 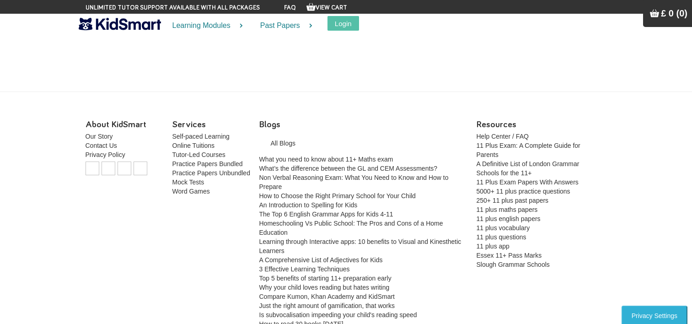 I want to click on a: 11 Plus Exam: A Complete Guide for Parents, so click(x=528, y=150).